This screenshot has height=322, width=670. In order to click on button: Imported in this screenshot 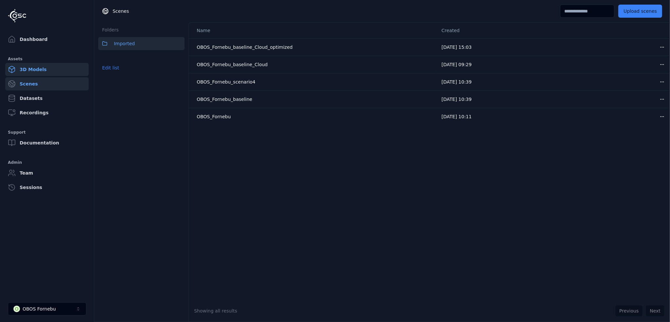, I will do `click(141, 44)`.